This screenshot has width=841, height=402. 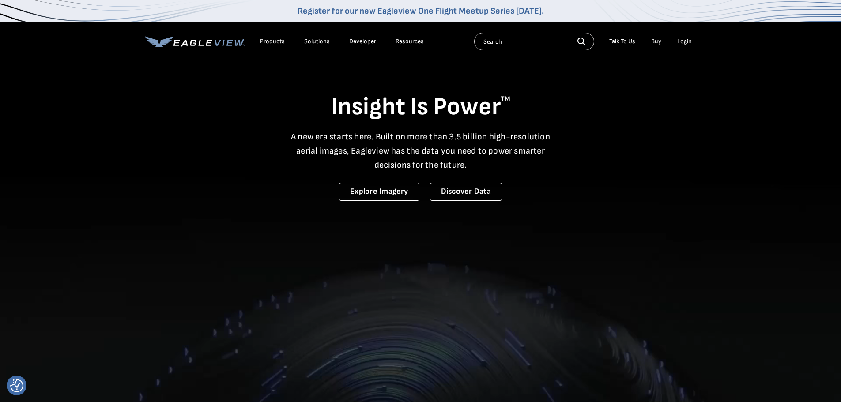 What do you see at coordinates (409, 41) in the screenshot?
I see `div: Resources` at bounding box center [409, 41].